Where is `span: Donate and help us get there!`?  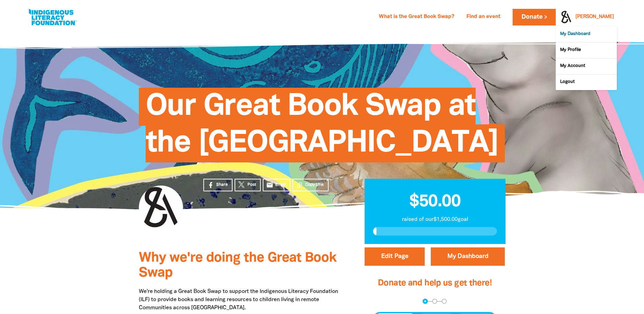 span: Donate and help us get there! is located at coordinates (435, 283).